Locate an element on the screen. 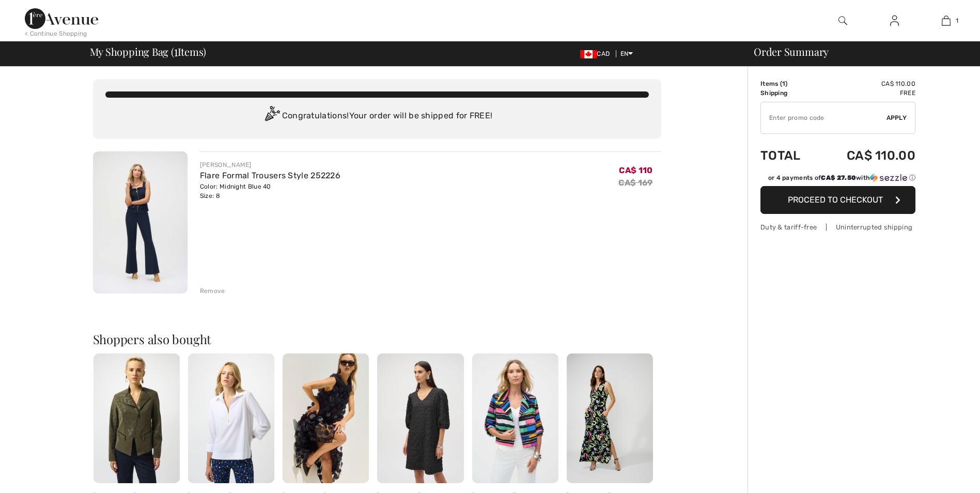 Image resolution: width=980 pixels, height=493 pixels. img: My Info is located at coordinates (893, 20).